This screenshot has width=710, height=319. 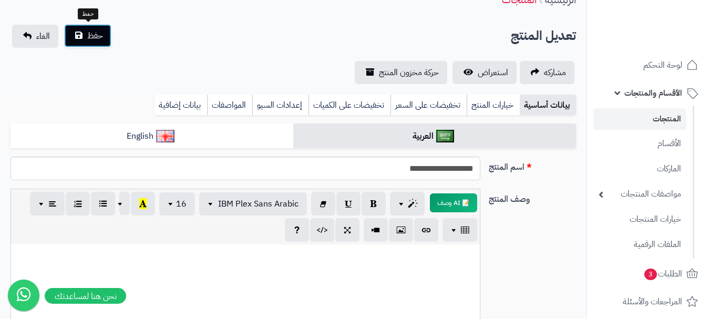 I want to click on a: الماركات, so click(x=640, y=169).